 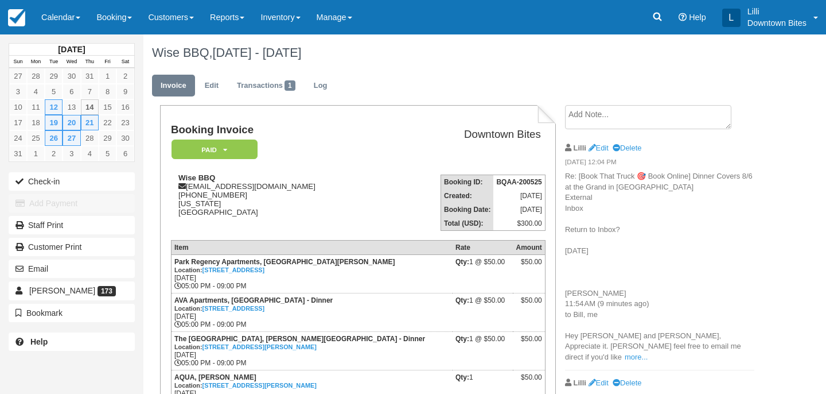 I want to click on a: Invoice, so click(x=173, y=85).